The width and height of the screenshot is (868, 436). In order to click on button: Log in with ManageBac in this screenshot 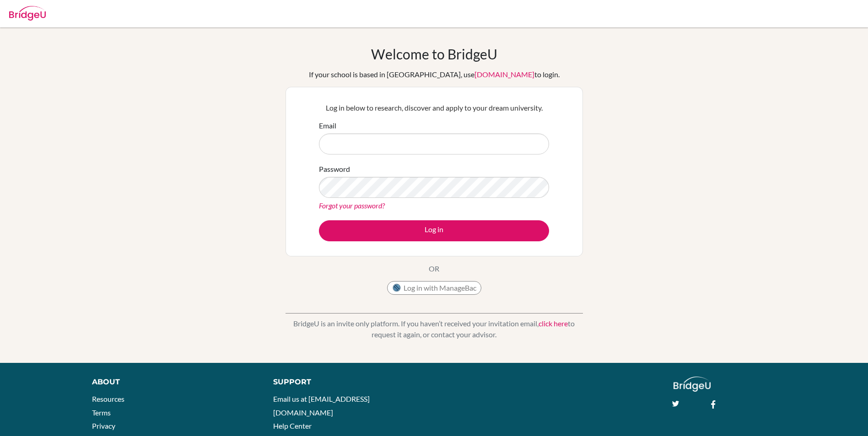, I will do `click(434, 288)`.